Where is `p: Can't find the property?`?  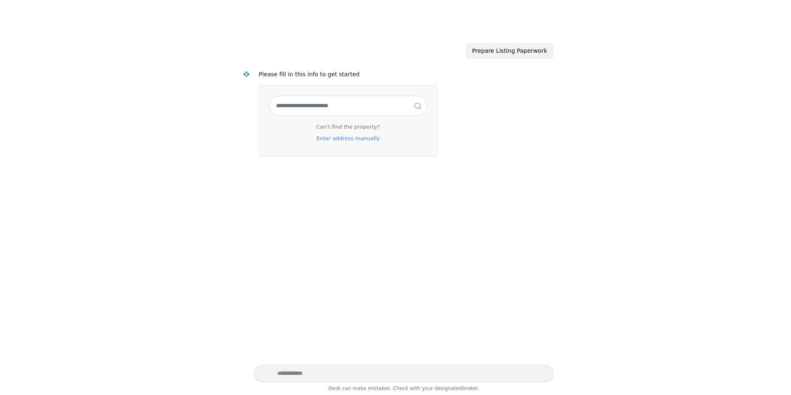
p: Can't find the property? is located at coordinates (348, 127).